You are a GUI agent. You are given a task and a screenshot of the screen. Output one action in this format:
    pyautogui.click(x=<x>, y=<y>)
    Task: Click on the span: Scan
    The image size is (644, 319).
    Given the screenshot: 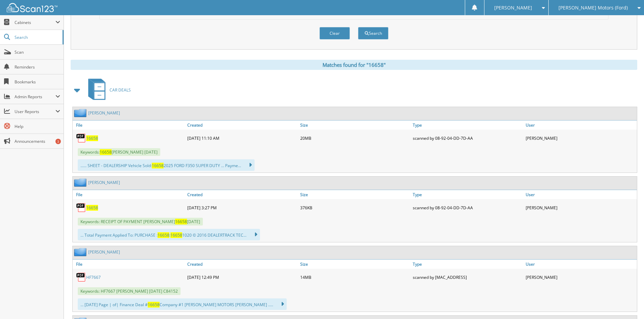 What is the action you would take?
    pyautogui.click(x=37, y=52)
    